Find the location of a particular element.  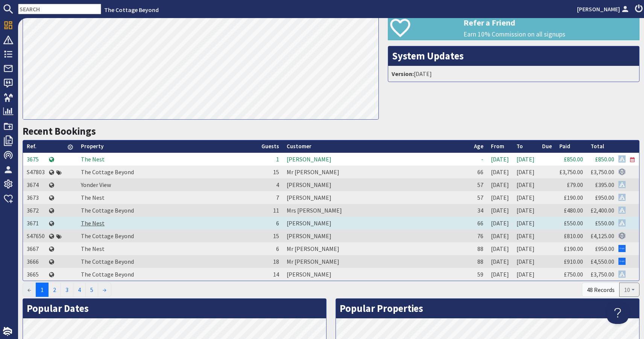

a: 5 is located at coordinates (92, 290).